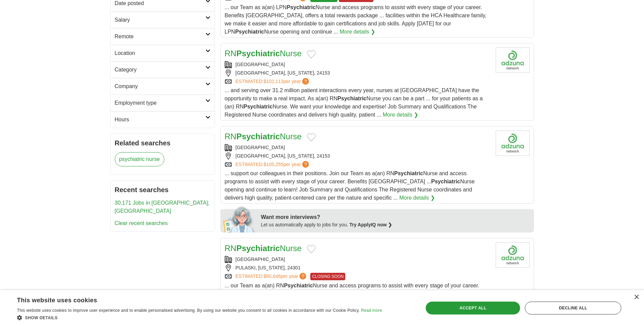 This screenshot has width=644, height=326. What do you see at coordinates (273, 165) in the screenshot?
I see `span: $105,255` at bounding box center [273, 165].